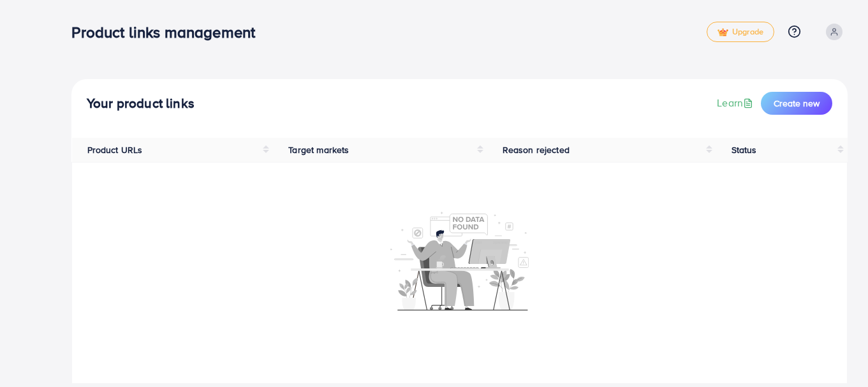 The height and width of the screenshot is (387, 868). Describe the element at coordinates (740, 32) in the screenshot. I see `a: tickUpgrade` at that location.